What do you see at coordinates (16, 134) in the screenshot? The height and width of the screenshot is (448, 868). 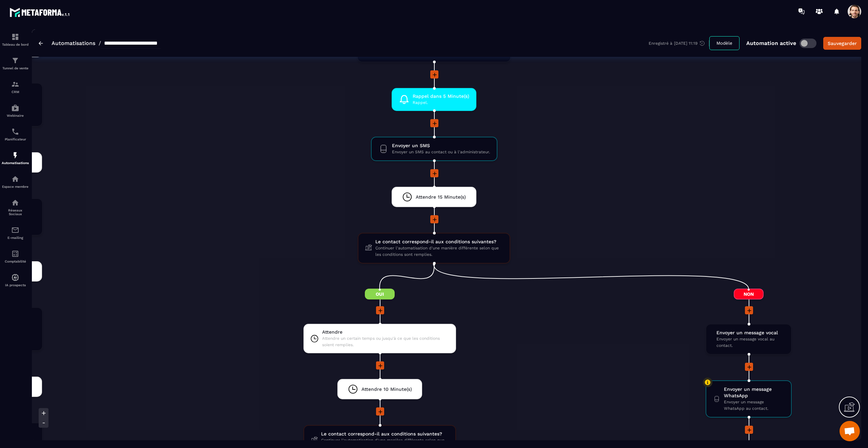 I see `a: schedulerschedulerPlanificateur` at bounding box center [16, 134].